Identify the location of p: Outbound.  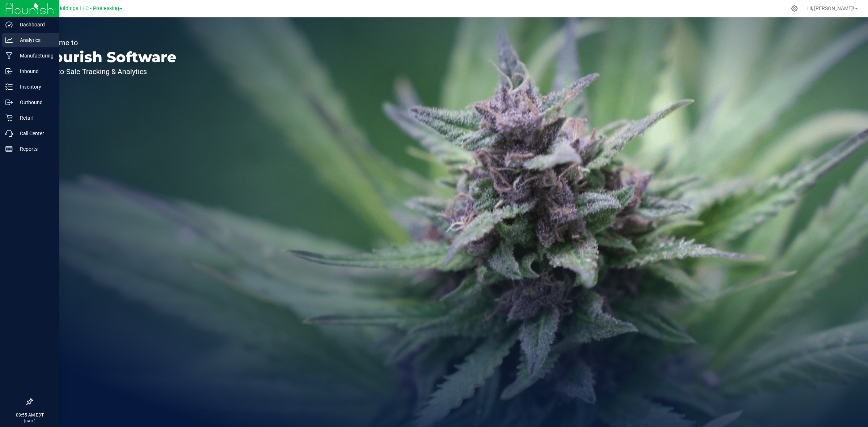
(34, 102).